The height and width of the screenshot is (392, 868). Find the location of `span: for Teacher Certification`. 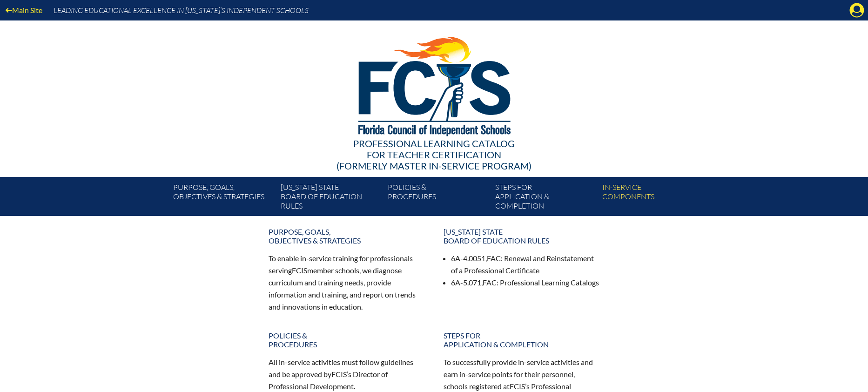

span: for Teacher Certification is located at coordinates (434, 155).